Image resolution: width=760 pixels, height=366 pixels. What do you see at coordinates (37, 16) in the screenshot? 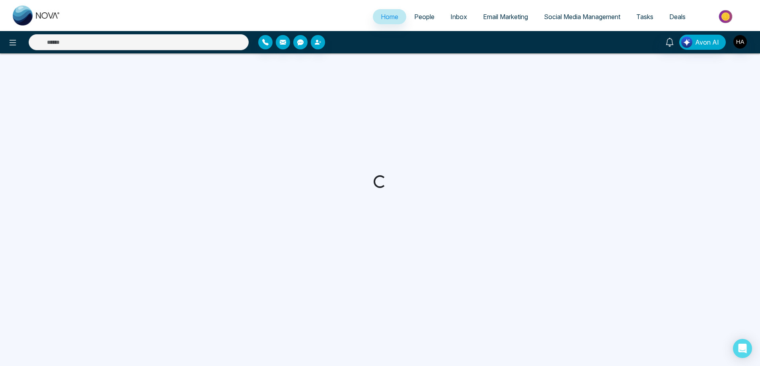
I see `img: Nova CRM Logo` at bounding box center [37, 16].